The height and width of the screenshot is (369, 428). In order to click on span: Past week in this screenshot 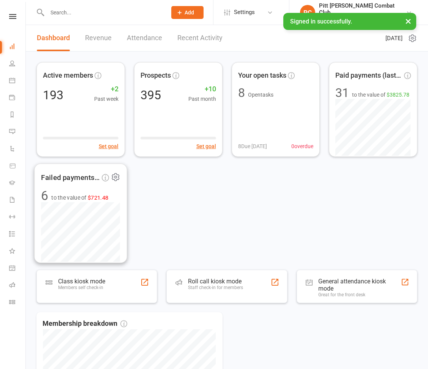, I will do `click(106, 99)`.